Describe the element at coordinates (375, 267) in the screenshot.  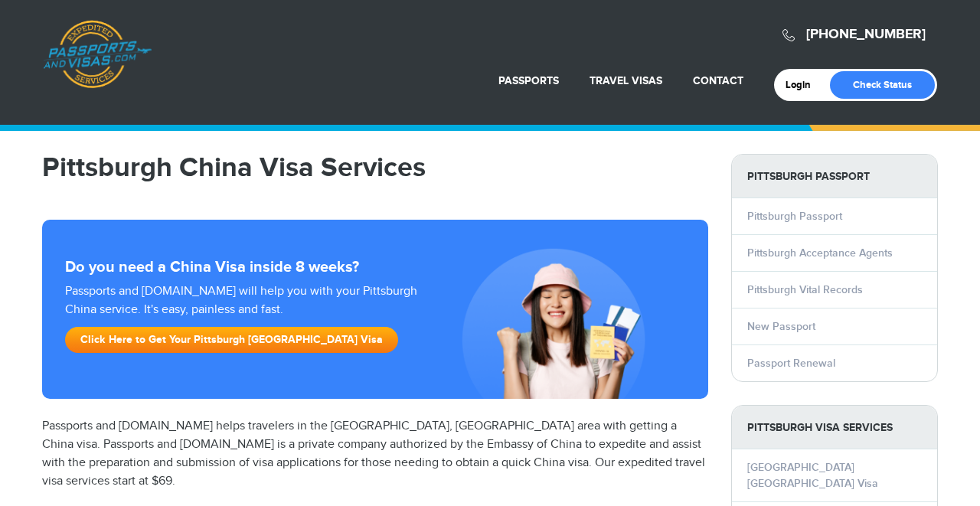
I see `strong: Do you need a China Visa inside 8 weeks?` at that location.